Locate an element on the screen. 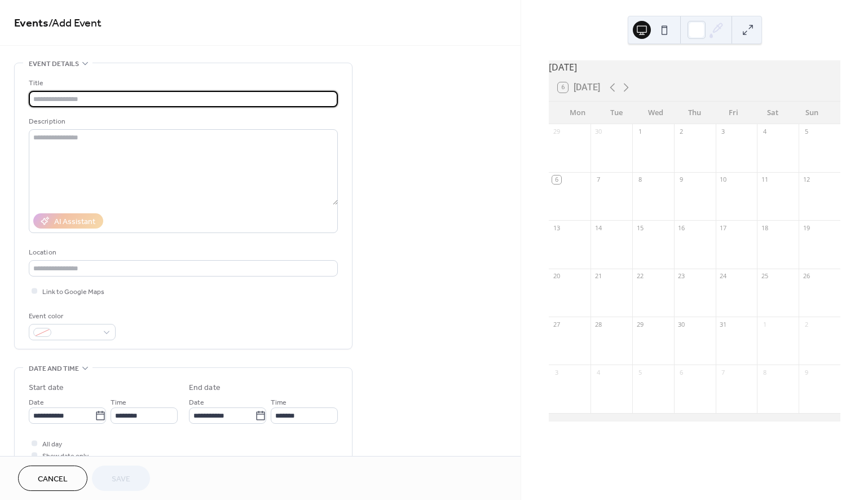 The image size is (868, 500). div: 19 is located at coordinates (806, 228).